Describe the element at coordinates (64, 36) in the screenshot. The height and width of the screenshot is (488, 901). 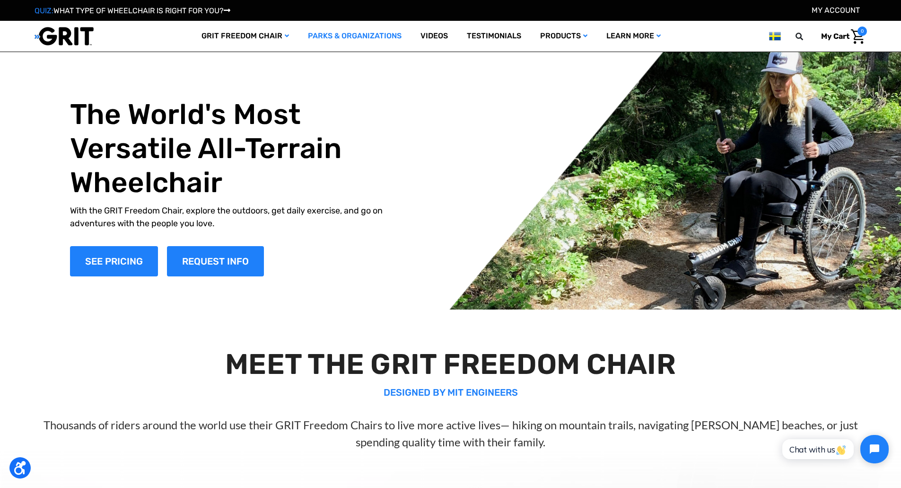
I see `img: GRIT All-Terrain Wheelchair and Mobility Equipment` at that location.